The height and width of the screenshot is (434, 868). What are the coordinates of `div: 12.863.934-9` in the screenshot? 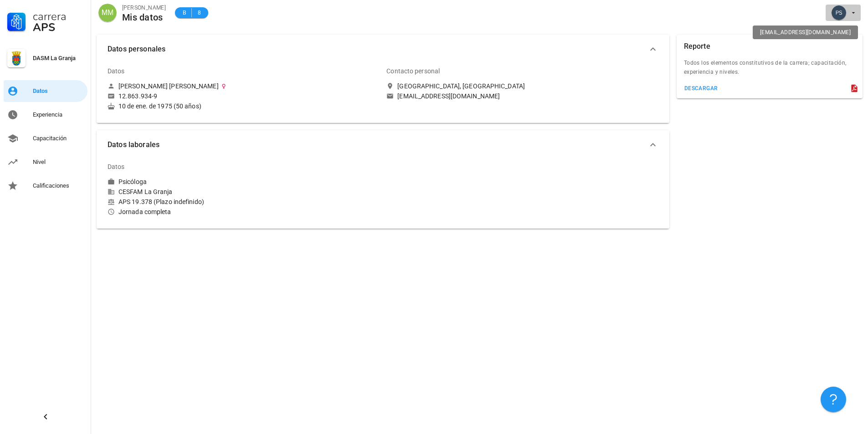 It's located at (138, 96).